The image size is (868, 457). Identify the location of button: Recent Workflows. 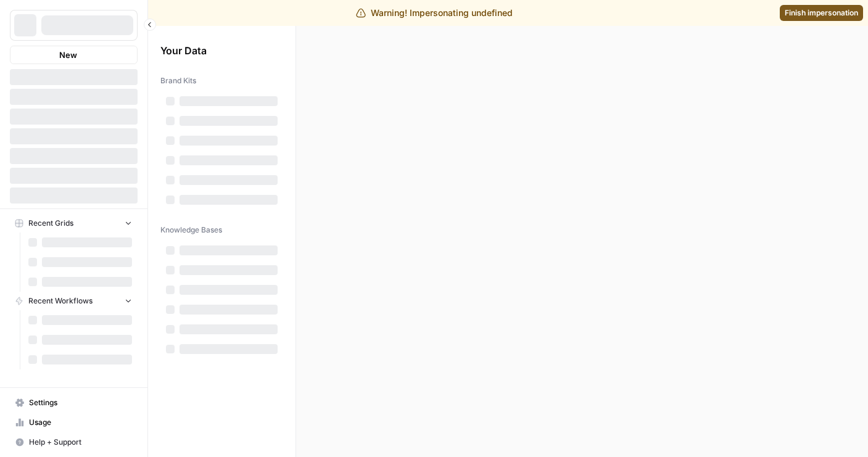
(74, 301).